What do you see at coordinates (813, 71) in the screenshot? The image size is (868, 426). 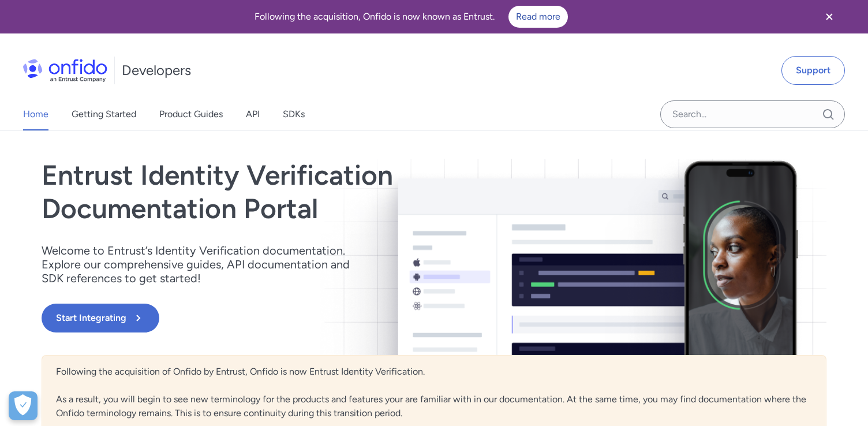 I see `a: Support` at bounding box center [813, 71].